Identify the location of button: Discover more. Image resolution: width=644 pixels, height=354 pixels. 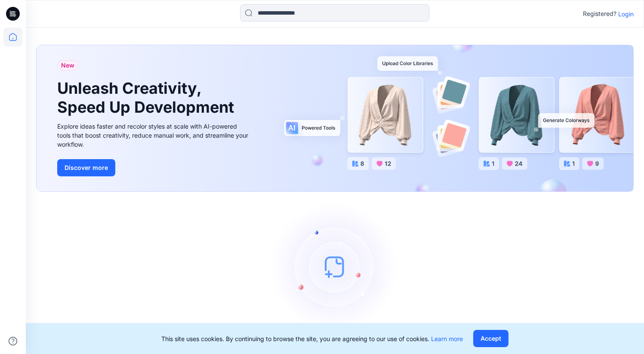
(86, 167).